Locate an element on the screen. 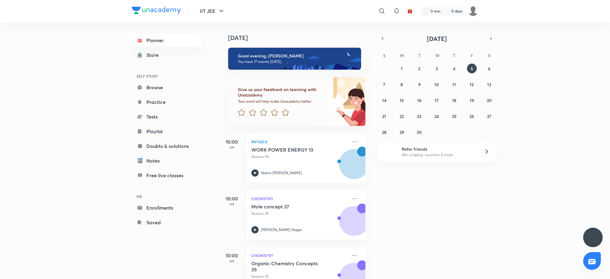 The height and width of the screenshot is (279, 610). abbr: September 22, 2025 is located at coordinates (402, 116).